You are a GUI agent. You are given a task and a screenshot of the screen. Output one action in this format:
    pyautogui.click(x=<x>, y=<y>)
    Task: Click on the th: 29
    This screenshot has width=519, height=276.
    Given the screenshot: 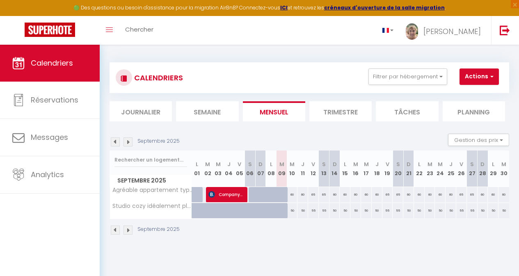 What is the action you would take?
    pyautogui.click(x=494, y=169)
    